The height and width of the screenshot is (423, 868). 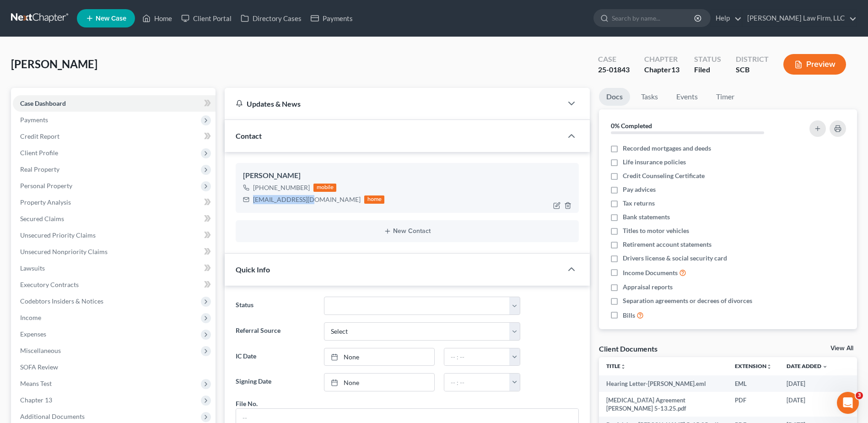 What do you see at coordinates (64, 251) in the screenshot?
I see `span: Unsecured Nonpriority Claims` at bounding box center [64, 251].